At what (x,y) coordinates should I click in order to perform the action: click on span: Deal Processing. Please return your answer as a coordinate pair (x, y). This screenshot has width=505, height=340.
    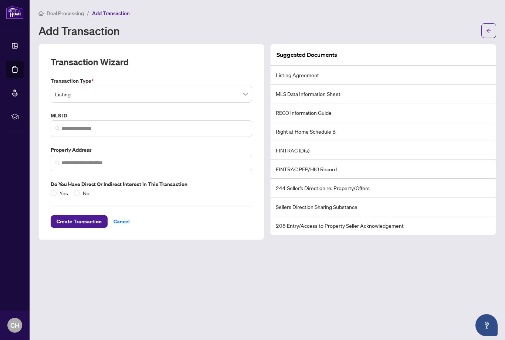
    Looking at the image, I should click on (65, 13).